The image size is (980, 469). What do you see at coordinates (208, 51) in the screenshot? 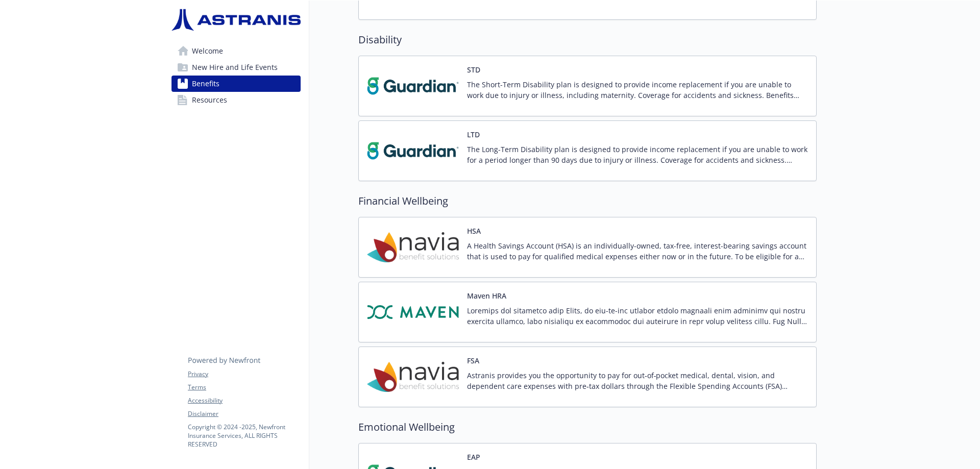
I see `span: Welcome` at bounding box center [208, 51].